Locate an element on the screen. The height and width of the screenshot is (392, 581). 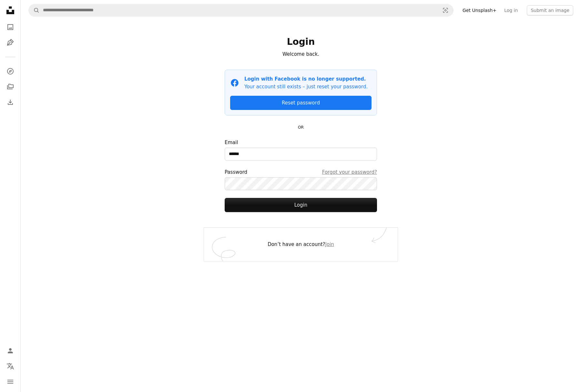
a: Collections is located at coordinates (10, 87).